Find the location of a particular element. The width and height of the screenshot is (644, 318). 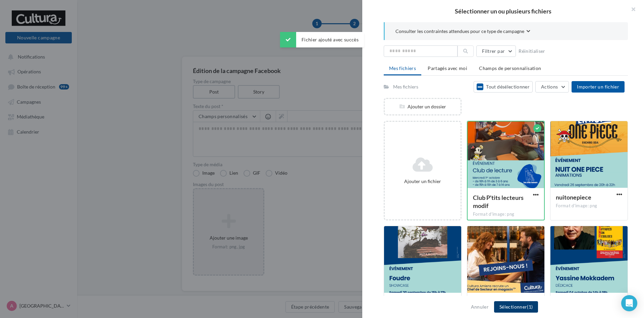

span: Club P'tits lecteurs modif is located at coordinates (498, 201).